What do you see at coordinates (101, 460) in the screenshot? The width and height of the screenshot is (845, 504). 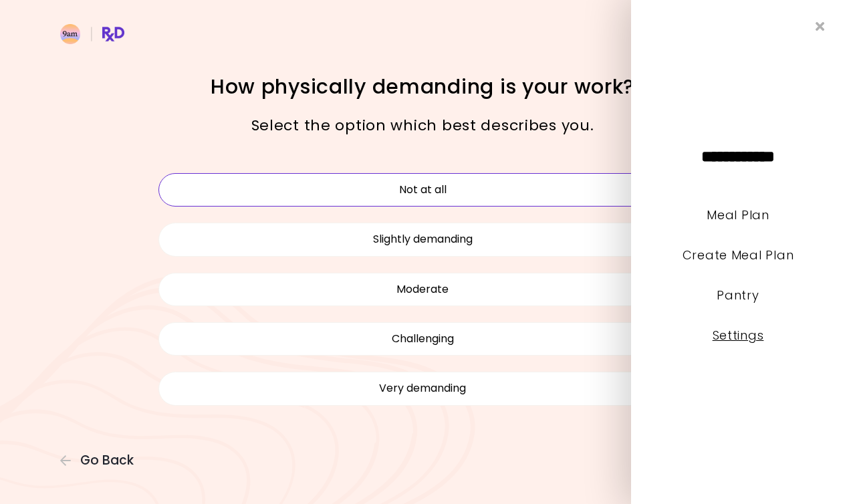 I see `button: Go Back` at bounding box center [101, 460].